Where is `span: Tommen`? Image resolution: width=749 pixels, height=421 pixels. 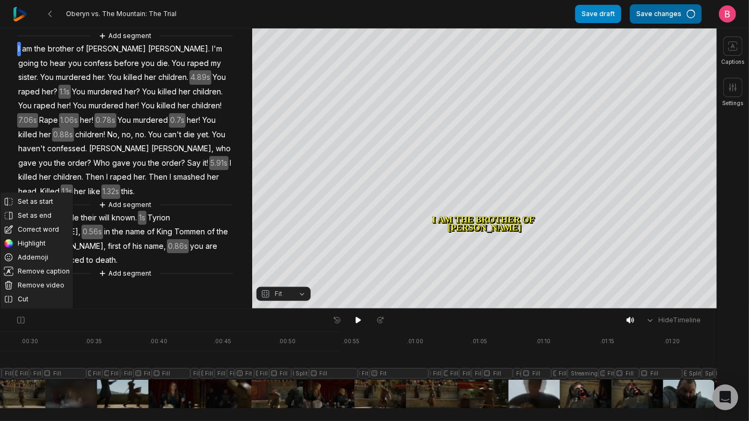
span: Tommen is located at coordinates (189, 232).